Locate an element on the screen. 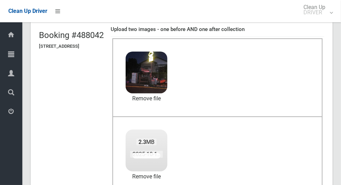 The width and height of the screenshot is (341, 185). h4: Upload two images - one before AND one after collection is located at coordinates (218, 29).